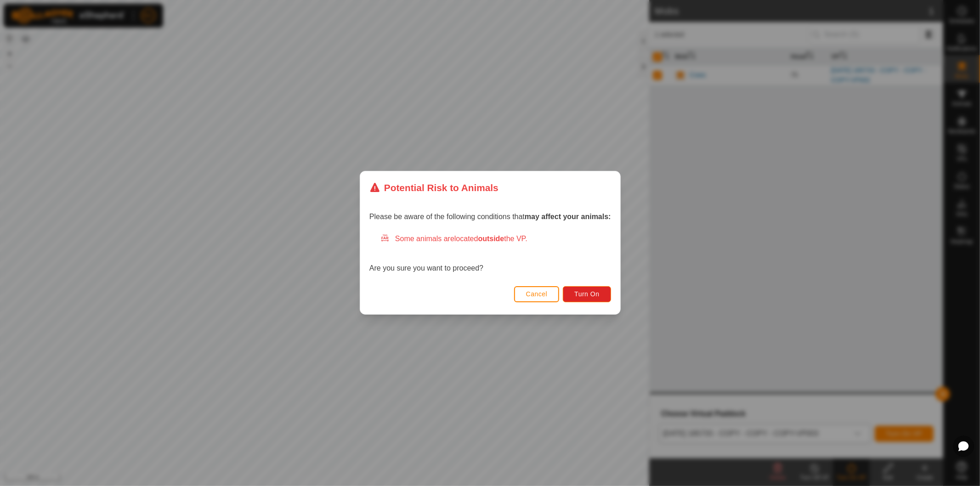 This screenshot has height=486, width=980. What do you see at coordinates (490, 239) in the screenshot?
I see `strong: outside` at bounding box center [490, 239].